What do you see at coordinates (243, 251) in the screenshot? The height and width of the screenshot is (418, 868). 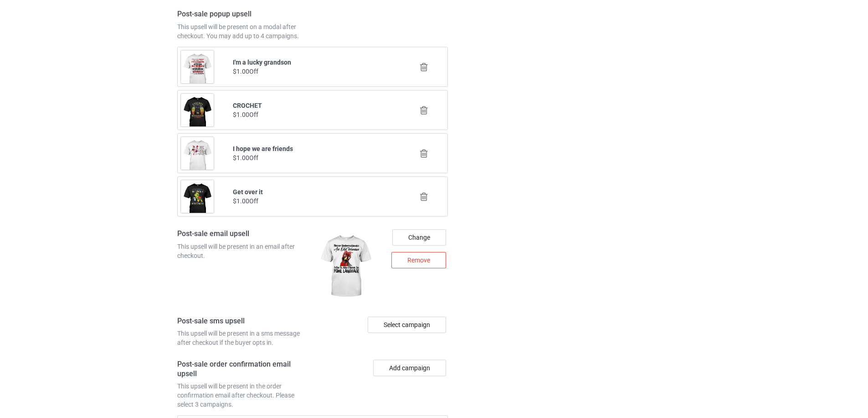 I see `div: This upsell will be present in an email after checkout.` at bounding box center [243, 251].